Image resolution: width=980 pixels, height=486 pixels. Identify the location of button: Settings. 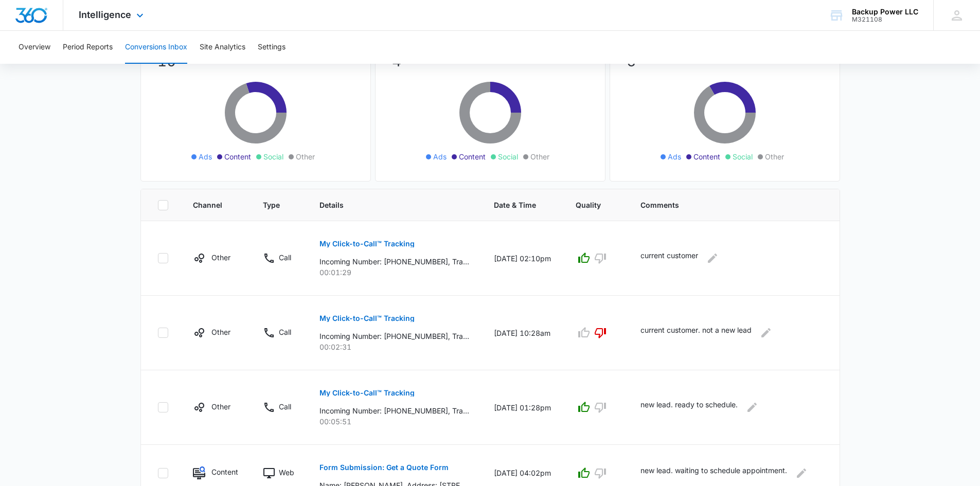
(271, 47).